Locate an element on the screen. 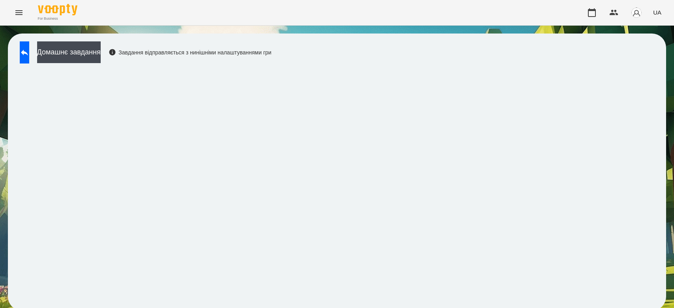  img: Voopty Logo is located at coordinates (58, 9).